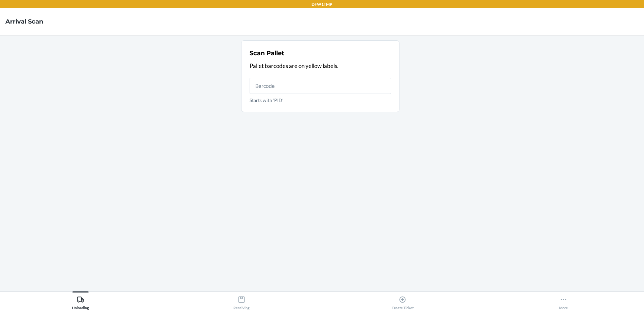 The width and height of the screenshot is (644, 311). Describe the element at coordinates (267, 53) in the screenshot. I see `h2: Scan Pallet` at that location.